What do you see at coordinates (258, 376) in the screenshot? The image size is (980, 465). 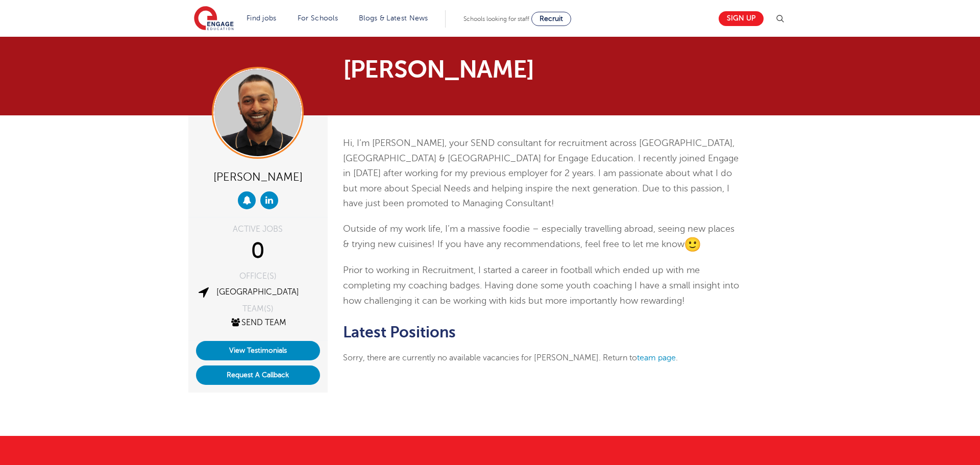 I see `button: Request A Callback` at bounding box center [258, 376].